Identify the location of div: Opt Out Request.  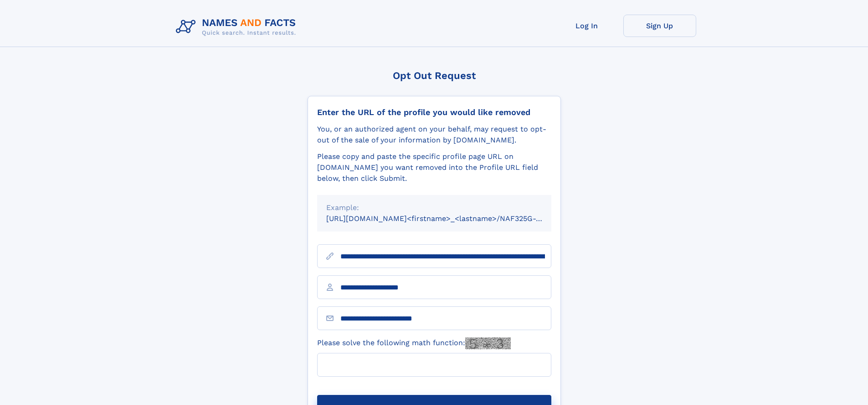
(434, 76).